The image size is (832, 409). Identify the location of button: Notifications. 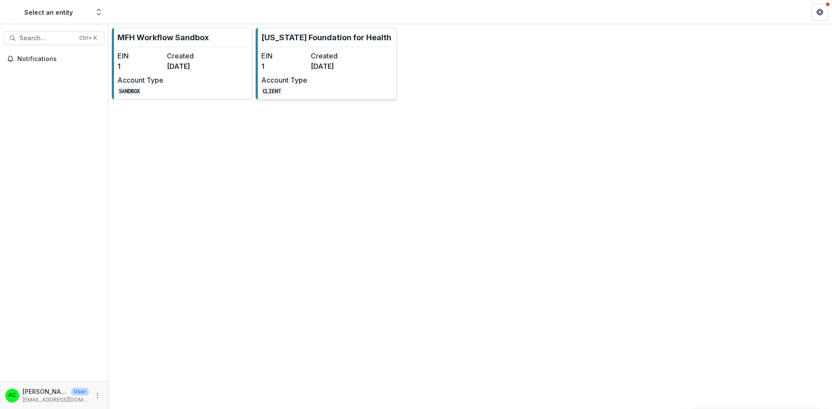
(54, 59).